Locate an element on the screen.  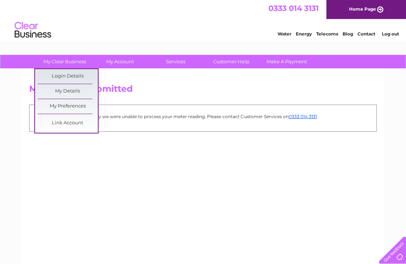
a: Water is located at coordinates (285, 34).